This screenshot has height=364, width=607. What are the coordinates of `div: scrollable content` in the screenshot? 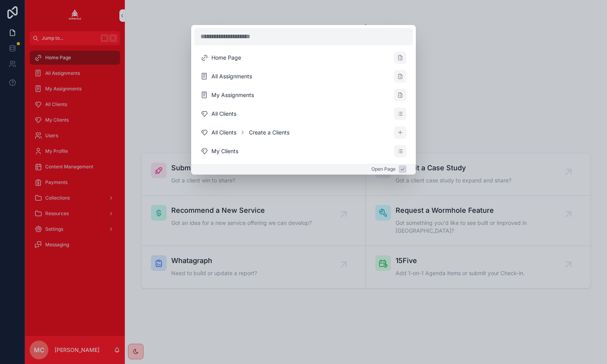 It's located at (304, 104).